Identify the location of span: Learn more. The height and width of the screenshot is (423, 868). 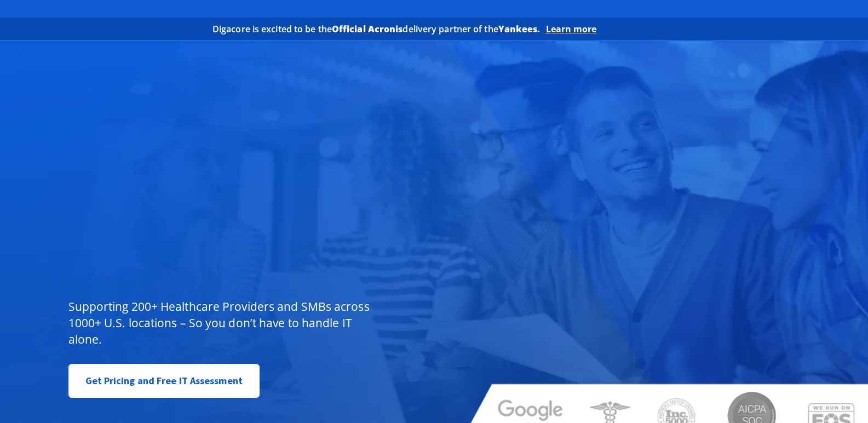
(571, 29).